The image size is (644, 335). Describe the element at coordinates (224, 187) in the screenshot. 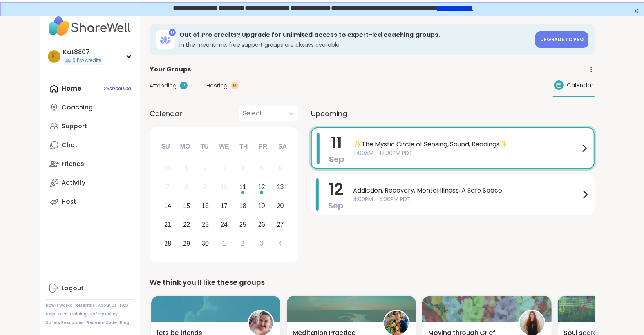

I see `div: Not available Wednesday, September 10th, 2025` at that location.